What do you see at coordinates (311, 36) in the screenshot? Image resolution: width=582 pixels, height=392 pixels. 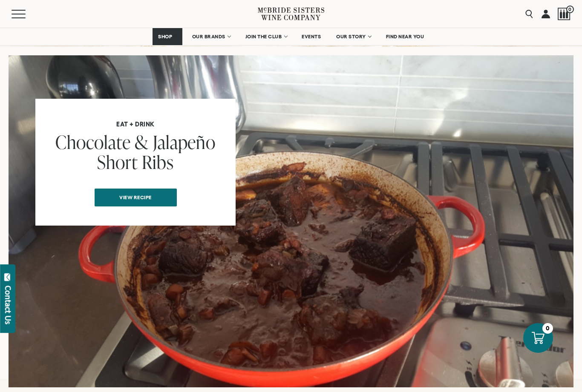 I see `a: EVENTS` at bounding box center [311, 36].